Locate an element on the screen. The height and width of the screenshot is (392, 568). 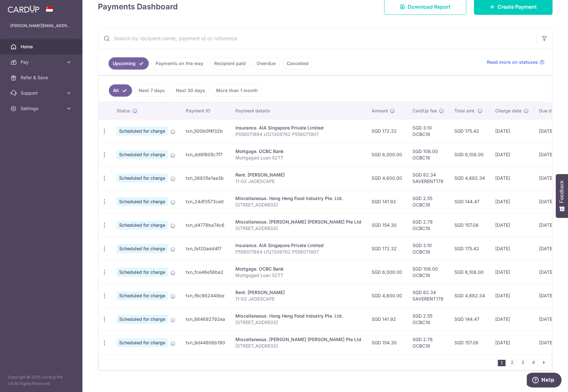
th: Payment details is located at coordinates (298, 111).